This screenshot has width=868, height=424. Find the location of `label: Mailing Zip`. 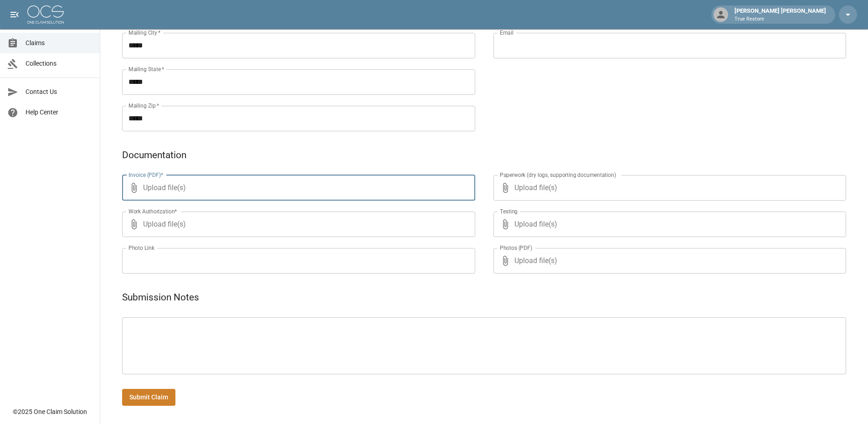

label: Mailing Zip is located at coordinates (144, 106).